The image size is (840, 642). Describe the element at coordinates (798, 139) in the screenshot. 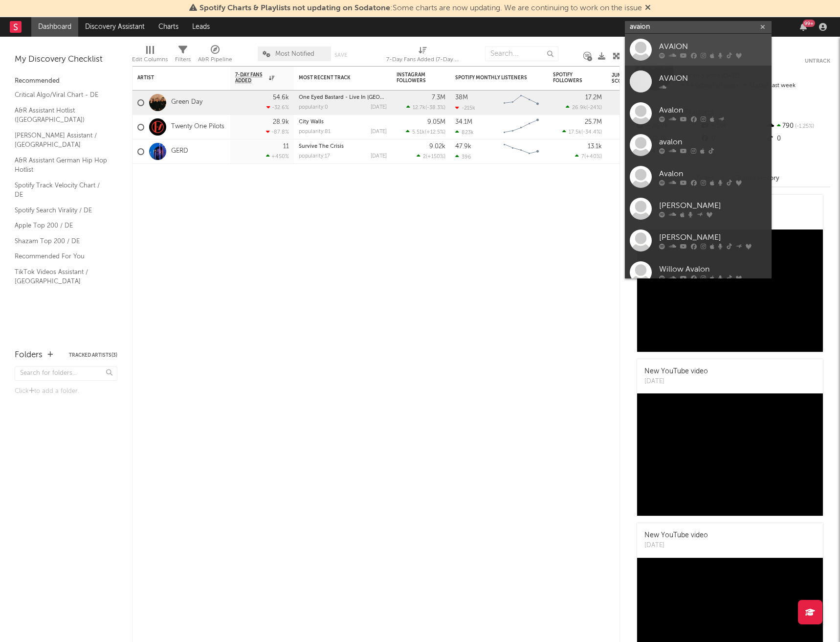

I see `div: 0` at that location.